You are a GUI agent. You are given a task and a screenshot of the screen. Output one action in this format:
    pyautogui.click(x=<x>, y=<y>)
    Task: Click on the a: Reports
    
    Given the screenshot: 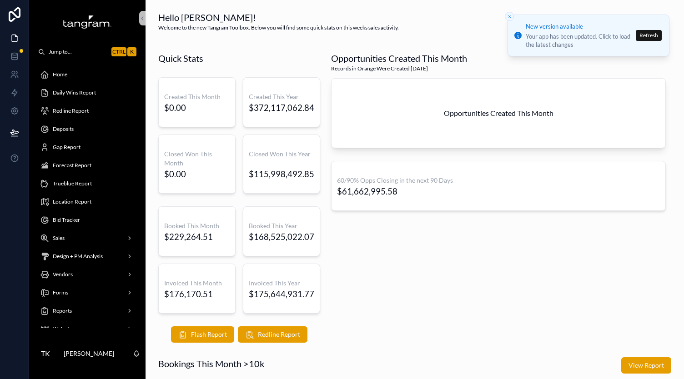 What is the action you would take?
    pyautogui.click(x=87, y=311)
    